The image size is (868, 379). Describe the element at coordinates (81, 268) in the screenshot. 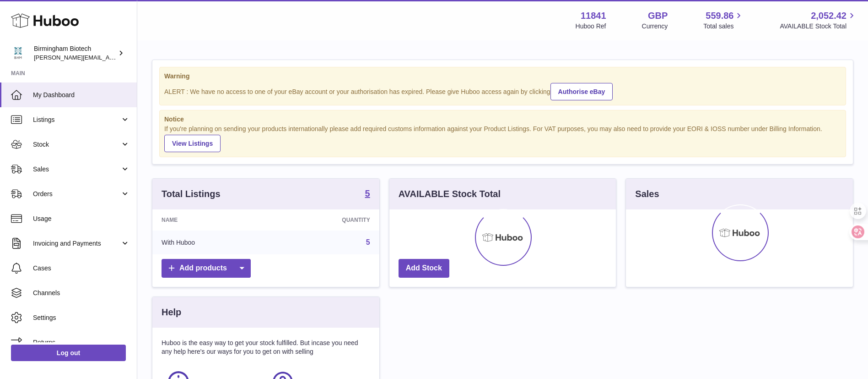

I see `span: Cases` at that location.